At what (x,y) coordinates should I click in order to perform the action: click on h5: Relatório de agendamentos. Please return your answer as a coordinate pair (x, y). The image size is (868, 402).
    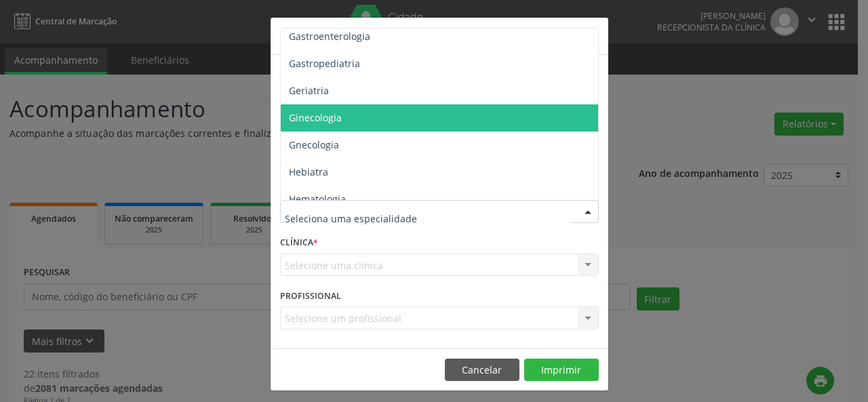
    Looking at the image, I should click on (358, 36).